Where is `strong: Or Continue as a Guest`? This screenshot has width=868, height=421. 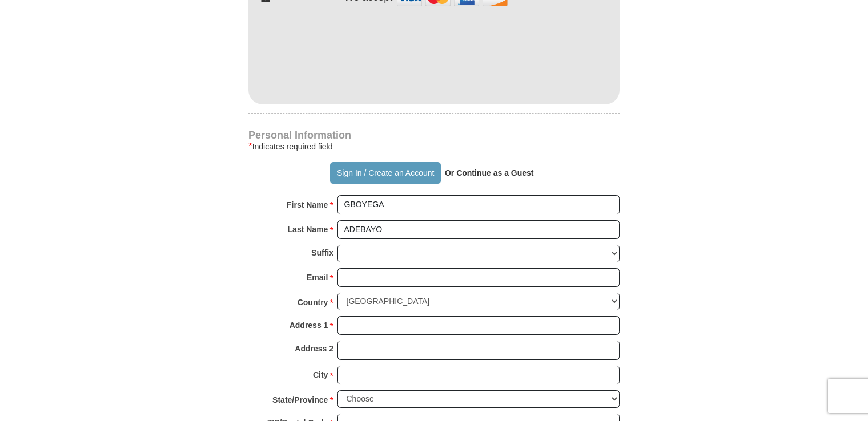 strong: Or Continue as a Guest is located at coordinates (489, 173).